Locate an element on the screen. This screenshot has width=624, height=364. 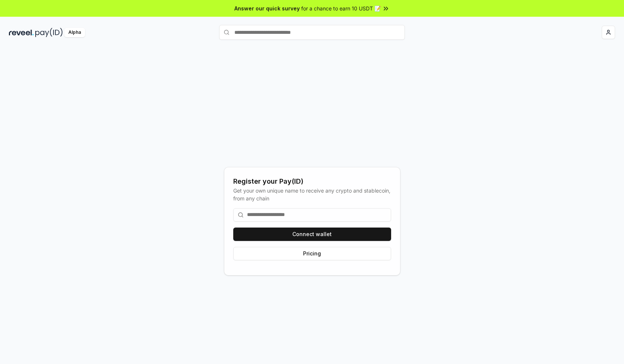
span: Answer our quick survey is located at coordinates (267, 8).